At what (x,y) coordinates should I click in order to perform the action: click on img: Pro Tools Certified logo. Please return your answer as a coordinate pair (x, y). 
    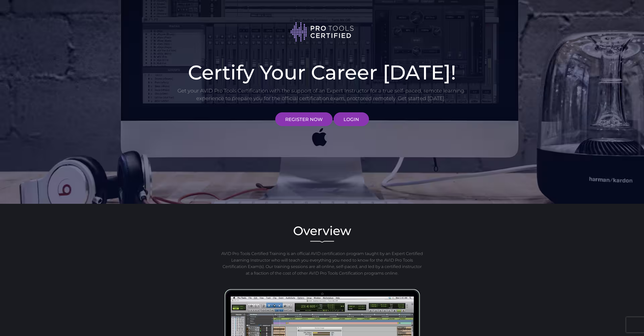
    Looking at the image, I should click on (322, 32).